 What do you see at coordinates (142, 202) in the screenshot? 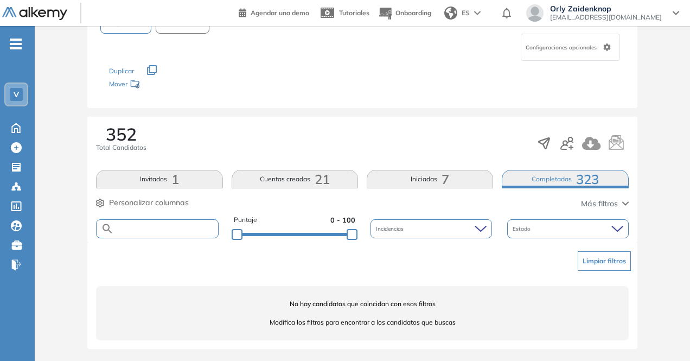
I see `button: Personalizar columnas` at bounding box center [142, 202].